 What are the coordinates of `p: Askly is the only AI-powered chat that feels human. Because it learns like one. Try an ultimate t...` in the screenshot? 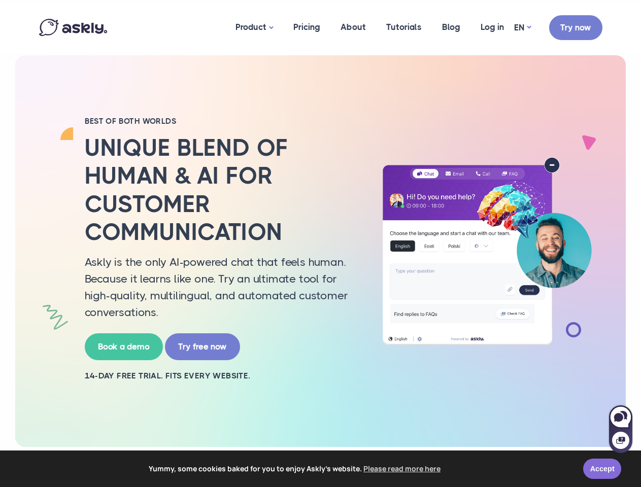 It's located at (222, 287).